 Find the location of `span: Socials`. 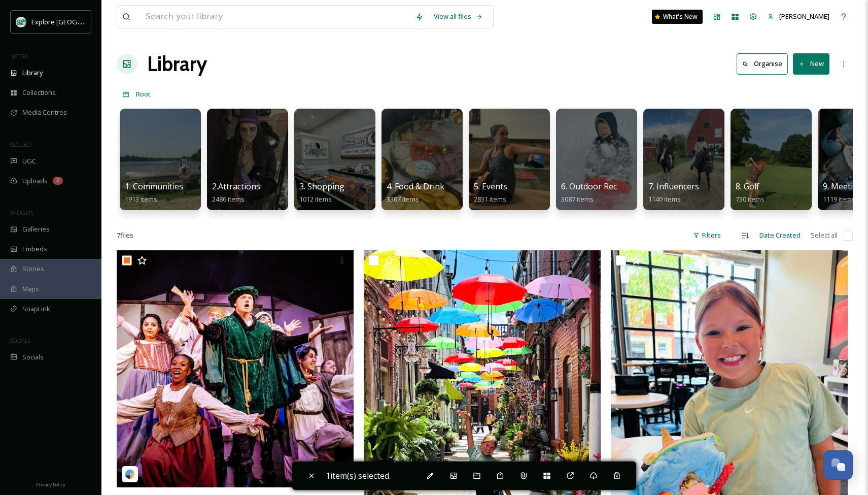

span: Socials is located at coordinates (33, 357).